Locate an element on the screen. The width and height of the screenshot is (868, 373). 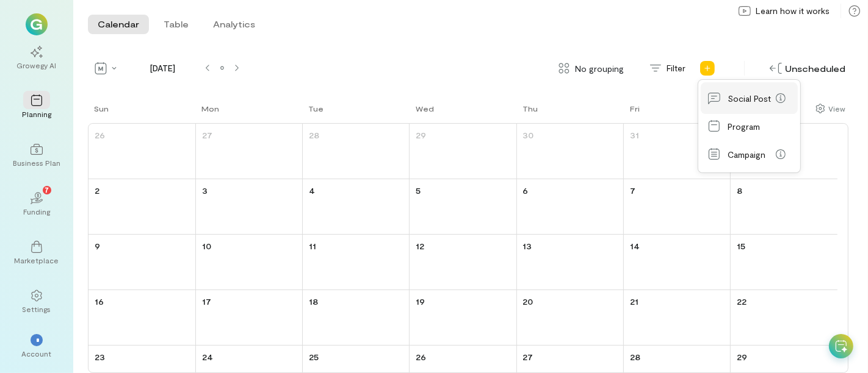
a: June 9, 2024 is located at coordinates (97, 246).